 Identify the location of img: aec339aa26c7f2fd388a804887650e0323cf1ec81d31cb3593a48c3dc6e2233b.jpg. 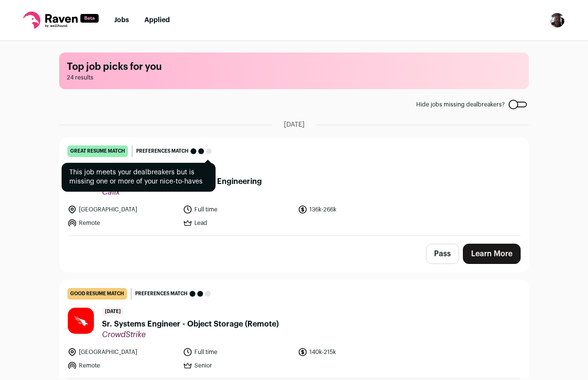
(81, 321).